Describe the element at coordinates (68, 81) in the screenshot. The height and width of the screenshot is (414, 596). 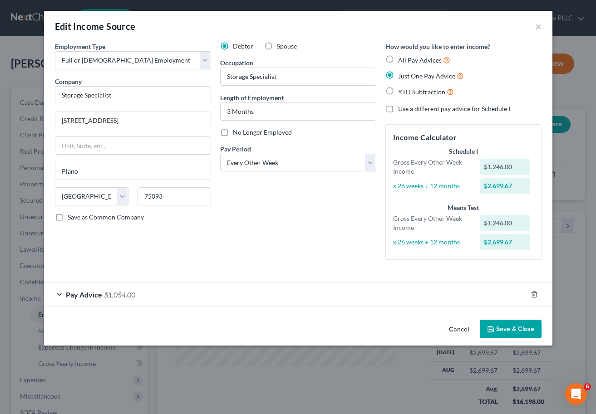
I see `span: Company` at that location.